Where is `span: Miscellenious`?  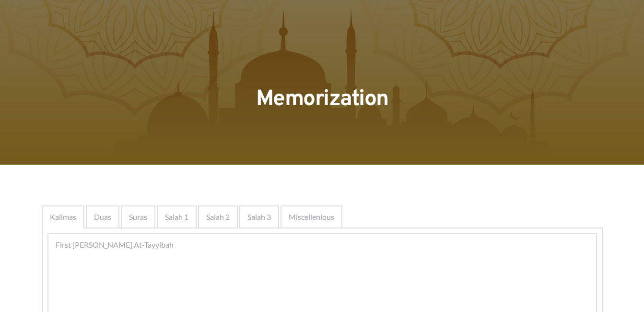
span: Miscellenious is located at coordinates (311, 217).